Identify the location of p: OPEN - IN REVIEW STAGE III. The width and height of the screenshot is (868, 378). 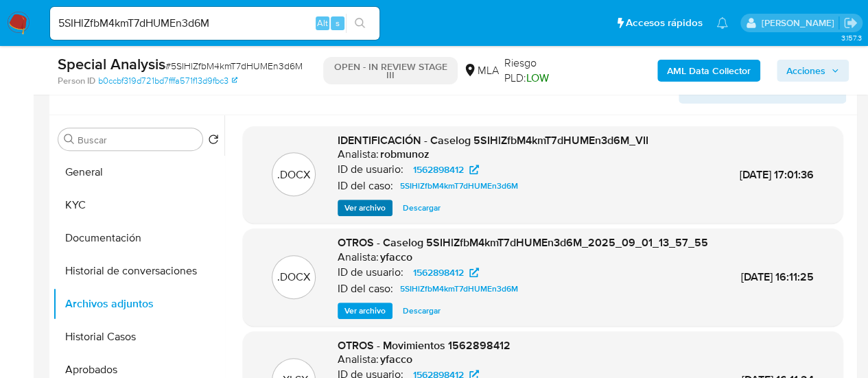
(390, 71).